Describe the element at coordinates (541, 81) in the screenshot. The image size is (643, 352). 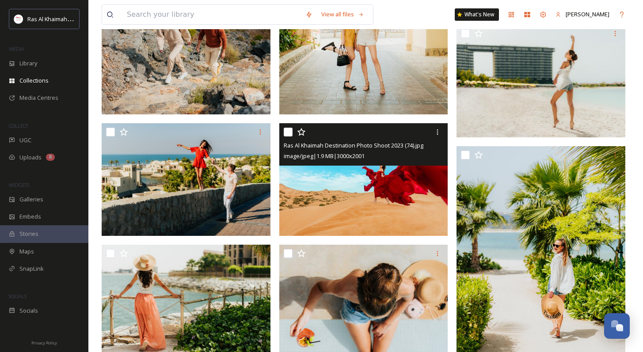
I see `img: Ras Al Khaimah Destination Photo Shoot 2023 (73).jpg` at that location.